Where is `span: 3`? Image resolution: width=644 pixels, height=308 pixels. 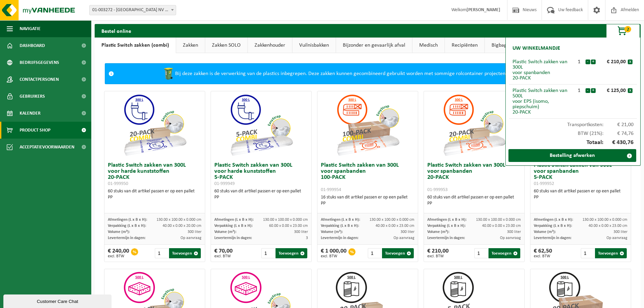
span: 3 is located at coordinates (307, 238).